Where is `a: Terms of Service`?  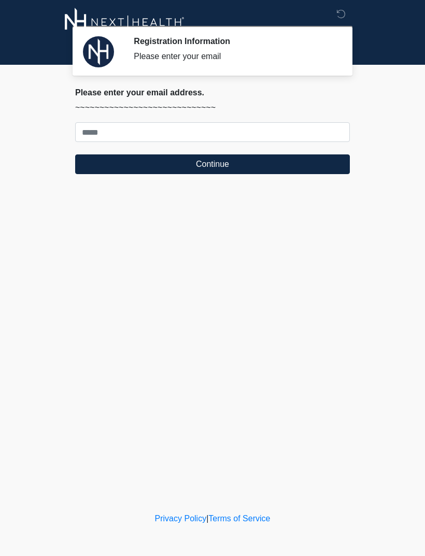
a: Terms of Service is located at coordinates (239, 519).